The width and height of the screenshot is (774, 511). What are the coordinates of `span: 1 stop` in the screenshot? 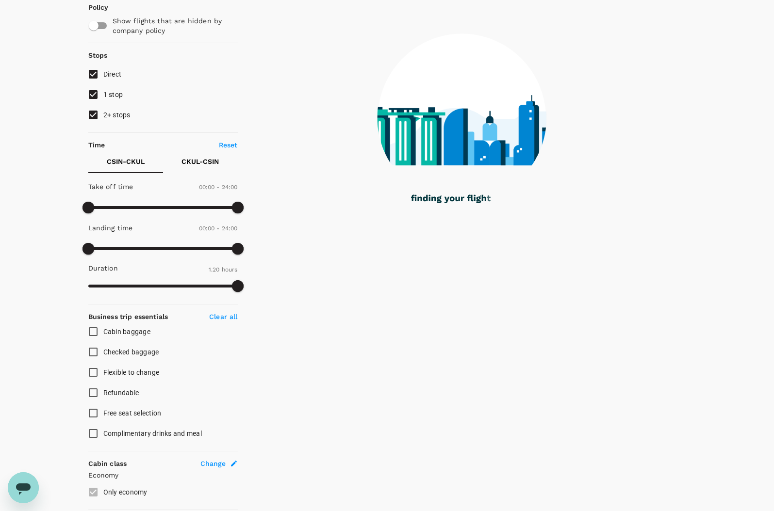 It's located at (113, 95).